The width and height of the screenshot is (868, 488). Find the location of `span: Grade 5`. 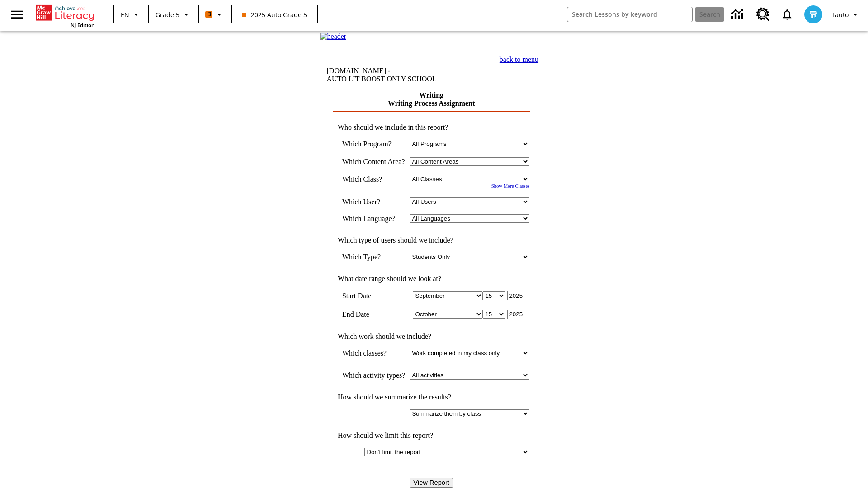

span: Grade 5 is located at coordinates (168, 14).